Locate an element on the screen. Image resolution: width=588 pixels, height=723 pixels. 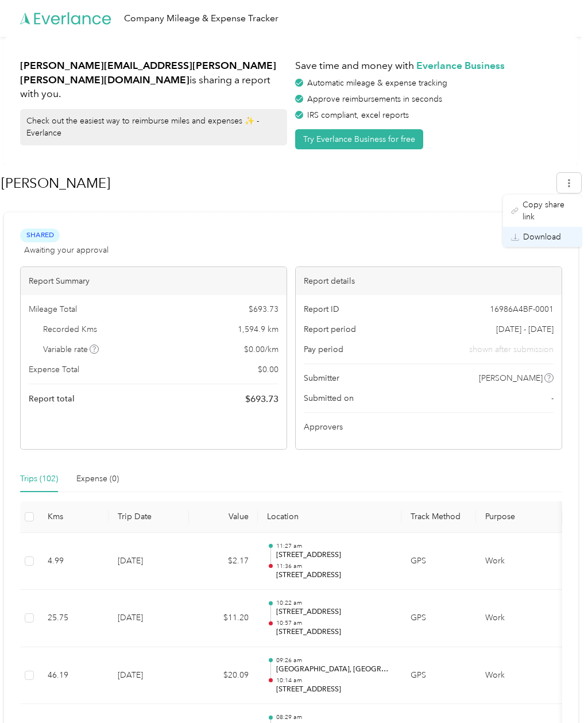
td: $11.20 is located at coordinates (223, 619).